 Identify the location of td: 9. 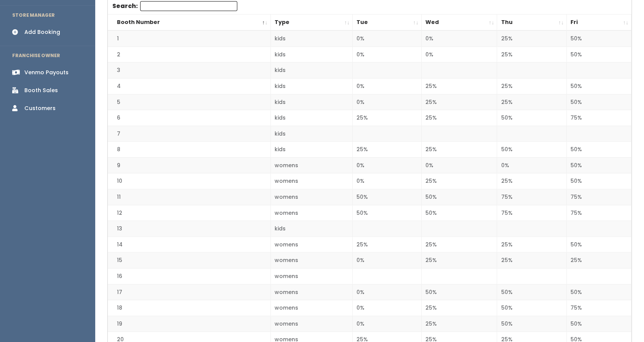
(189, 166).